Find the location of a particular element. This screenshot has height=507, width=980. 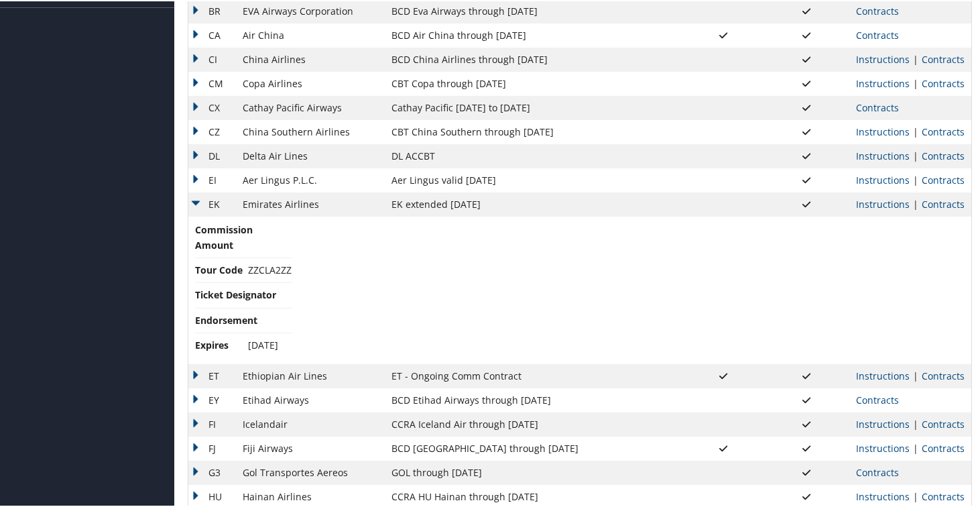

td: CI is located at coordinates (212, 59).